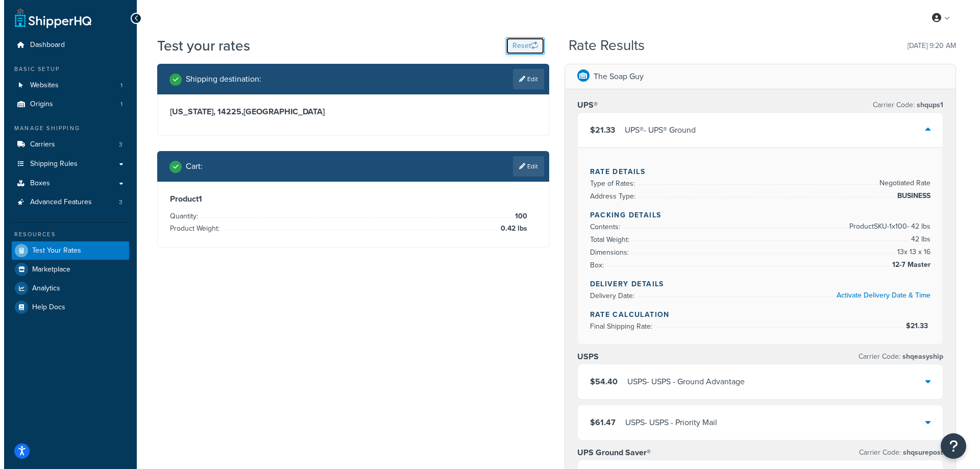  I want to click on li: Boxes, so click(66, 184).